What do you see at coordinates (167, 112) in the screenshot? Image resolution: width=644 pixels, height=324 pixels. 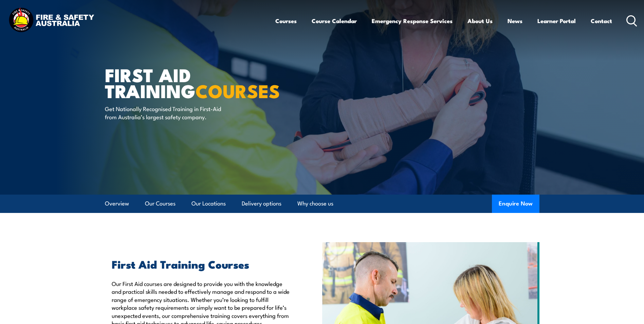 I see `p: Get Nationally Recognised Training in First-Aid from Australia’s largest safety company.` at bounding box center [167, 112].